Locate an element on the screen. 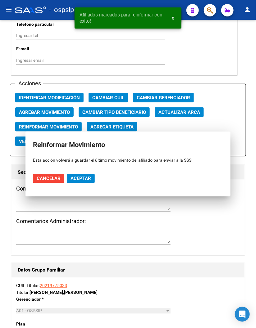 Image resolution: width=256 pixels, height=328 pixels. a: 20219775033 is located at coordinates (53, 286).